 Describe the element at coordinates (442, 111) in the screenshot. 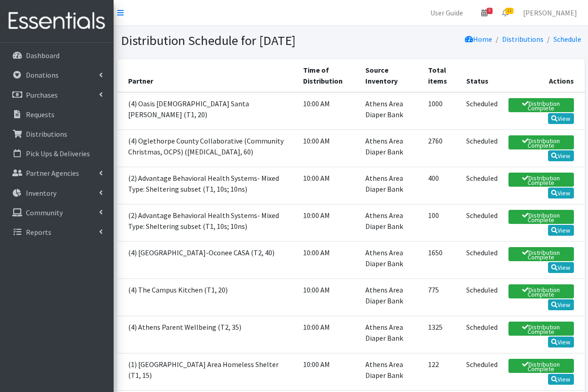

I see `td: 1000` at that location.